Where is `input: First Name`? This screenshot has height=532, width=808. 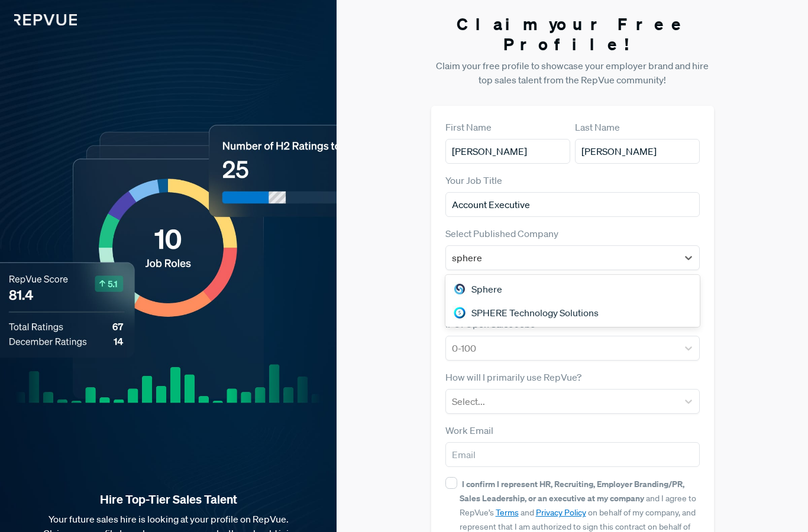
input: First Name is located at coordinates (507, 151).